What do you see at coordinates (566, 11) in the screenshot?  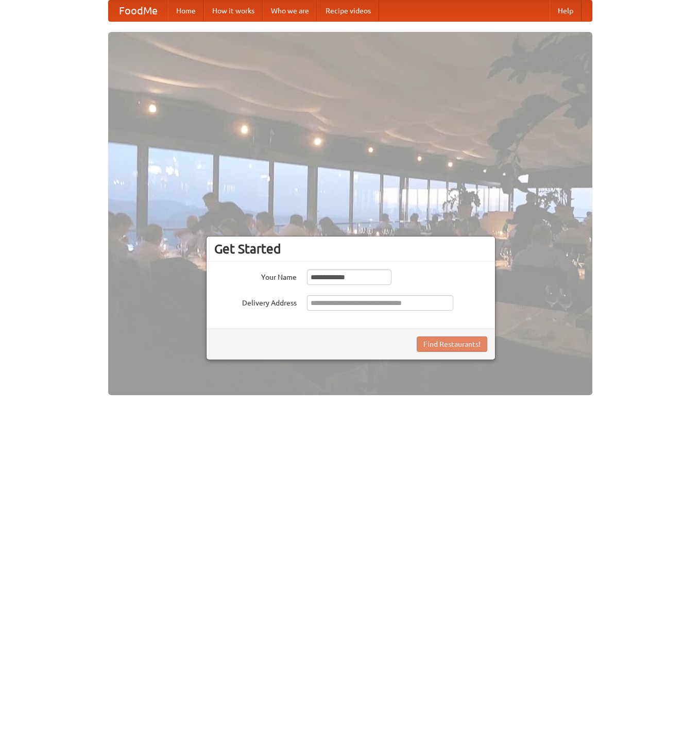 I see `a: Help` at bounding box center [566, 11].